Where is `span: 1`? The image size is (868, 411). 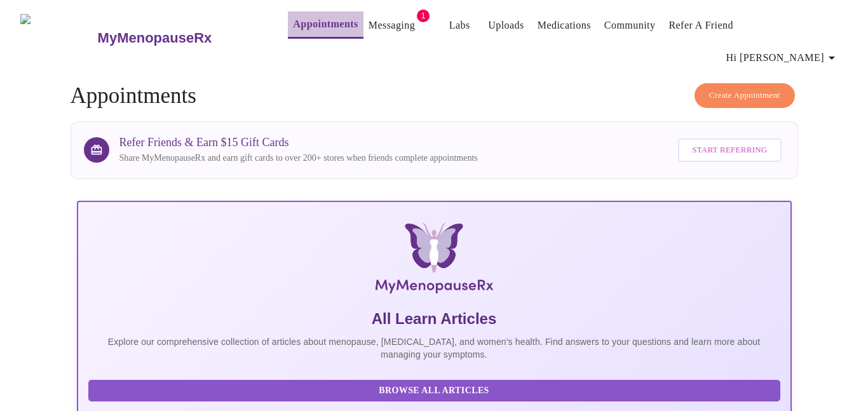
span: 1 is located at coordinates (423, 16).